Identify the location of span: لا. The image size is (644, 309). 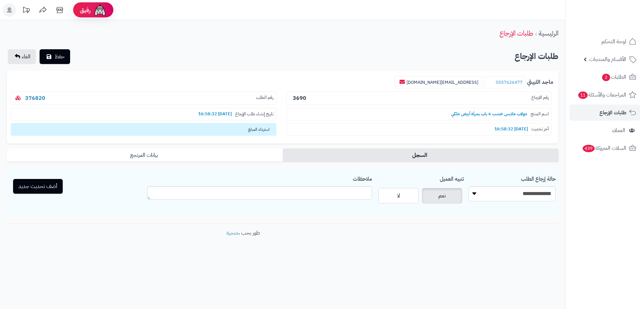
(398, 195).